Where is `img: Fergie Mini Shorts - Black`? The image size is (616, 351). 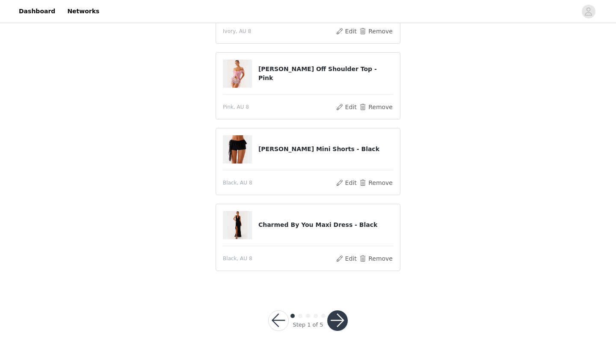
img: Fergie Mini Shorts - Black is located at coordinates (238, 149).